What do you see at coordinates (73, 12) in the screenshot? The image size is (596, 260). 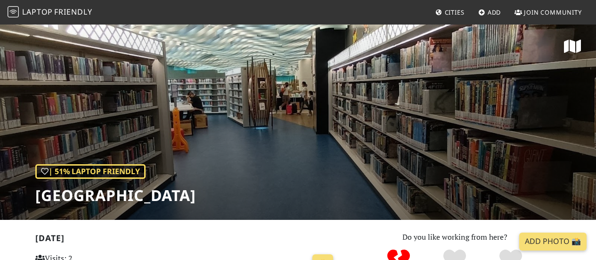 I see `span: Friendly` at bounding box center [73, 12].